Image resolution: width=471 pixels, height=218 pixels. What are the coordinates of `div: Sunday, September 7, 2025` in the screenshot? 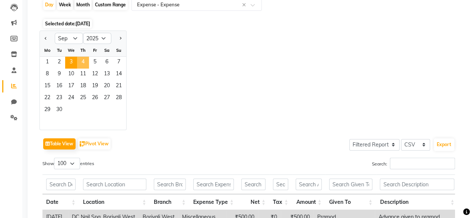 It's located at (119, 63).